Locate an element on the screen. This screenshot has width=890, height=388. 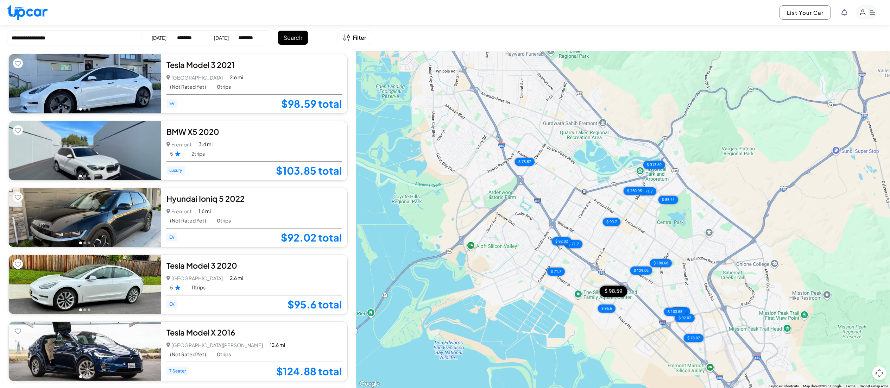
button: List Your Car is located at coordinates (806, 12).